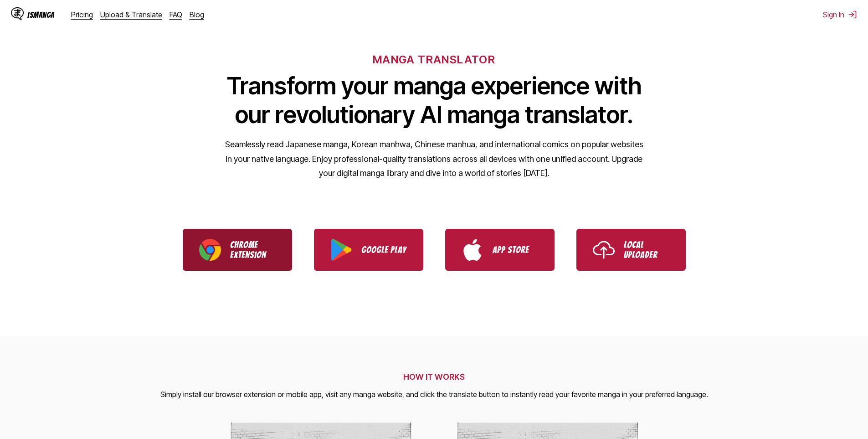 The height and width of the screenshot is (439, 868). I want to click on a: Blog, so click(197, 15).